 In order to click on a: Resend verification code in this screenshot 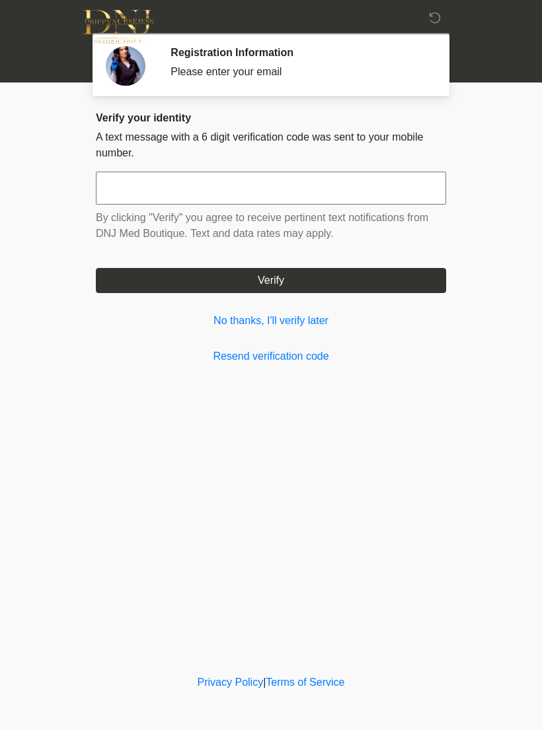, I will do `click(271, 357)`.